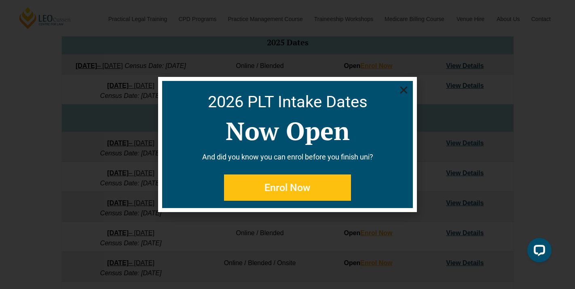 The height and width of the screenshot is (289, 575). Describe the element at coordinates (288, 187) in the screenshot. I see `span: Enrol Now` at that location.